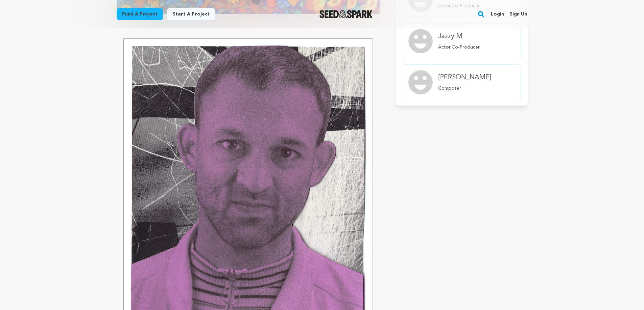 The width and height of the screenshot is (644, 310). I want to click on a: Fund a project, so click(140, 14).